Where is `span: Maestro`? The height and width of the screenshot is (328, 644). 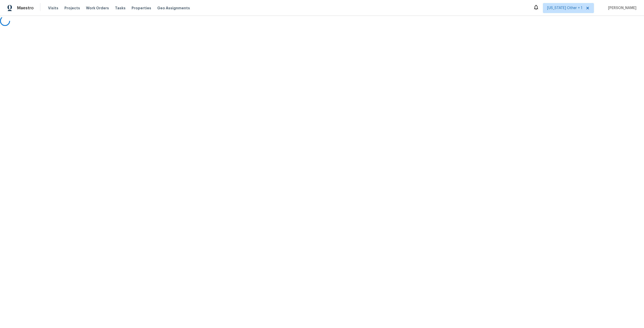 span: Maestro is located at coordinates (25, 8).